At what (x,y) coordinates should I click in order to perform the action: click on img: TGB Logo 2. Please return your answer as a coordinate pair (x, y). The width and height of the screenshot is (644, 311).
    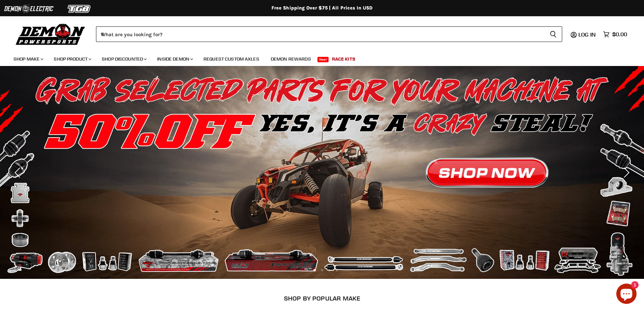
    Looking at the image, I should click on (79, 9).